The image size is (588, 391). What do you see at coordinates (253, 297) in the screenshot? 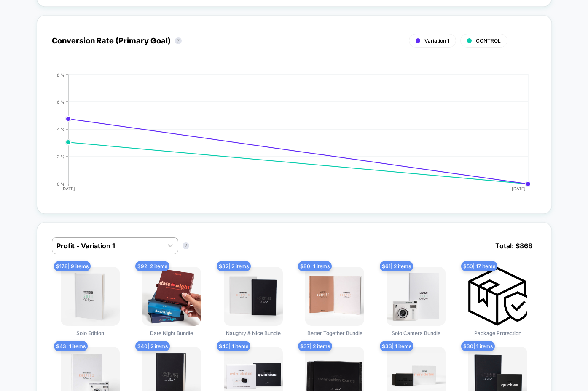
I see `img: Naughty & Nice Bundle` at bounding box center [253, 297].